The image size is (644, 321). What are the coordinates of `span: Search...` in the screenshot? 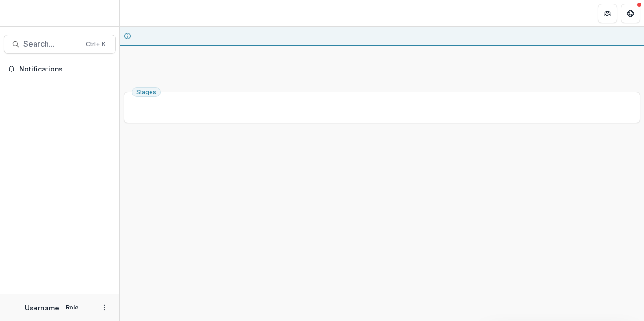 It's located at (52, 43).